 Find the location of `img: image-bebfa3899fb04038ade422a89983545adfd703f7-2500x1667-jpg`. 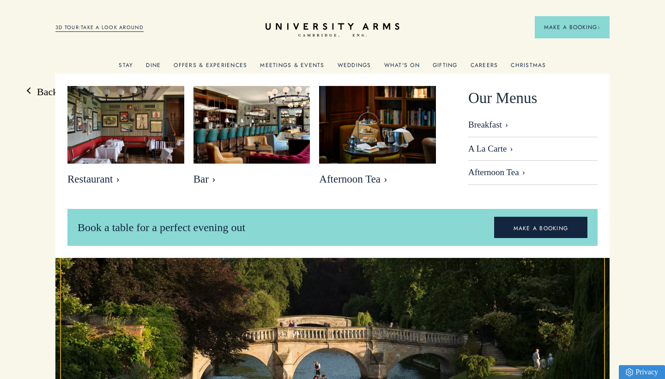

img: image-bebfa3899fb04038ade422a89983545adfd703f7-2500x1667-jpg is located at coordinates (126, 125).